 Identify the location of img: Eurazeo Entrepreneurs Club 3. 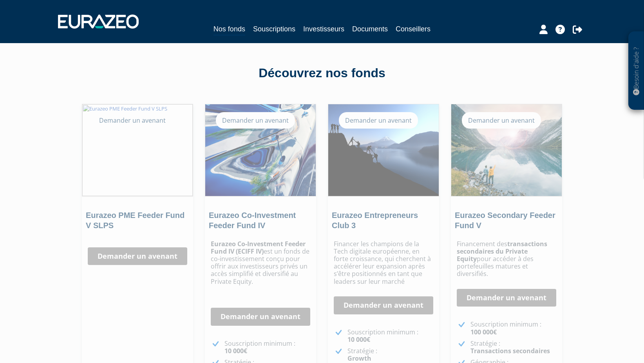
(383, 150).